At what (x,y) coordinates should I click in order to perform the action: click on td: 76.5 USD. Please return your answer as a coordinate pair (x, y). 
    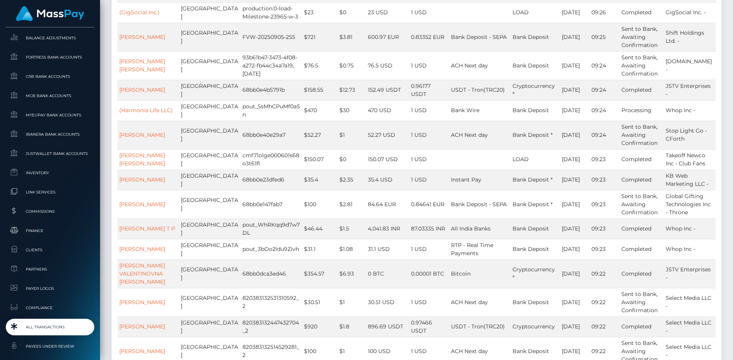
    Looking at the image, I should click on (388, 65).